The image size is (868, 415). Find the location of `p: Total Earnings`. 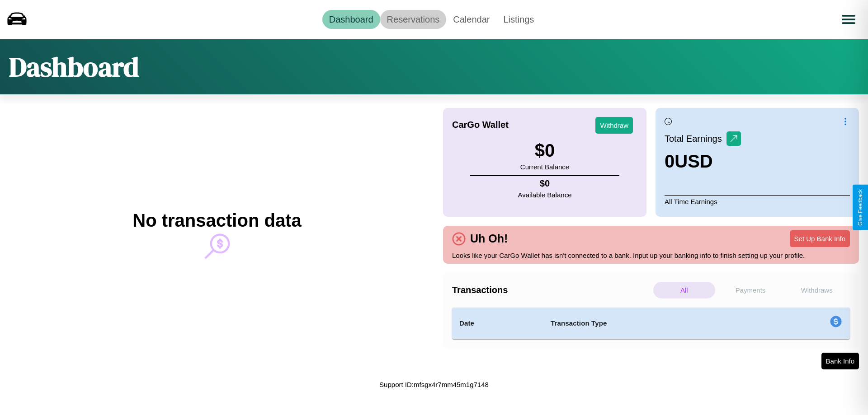

p: Total Earnings is located at coordinates (695, 139).